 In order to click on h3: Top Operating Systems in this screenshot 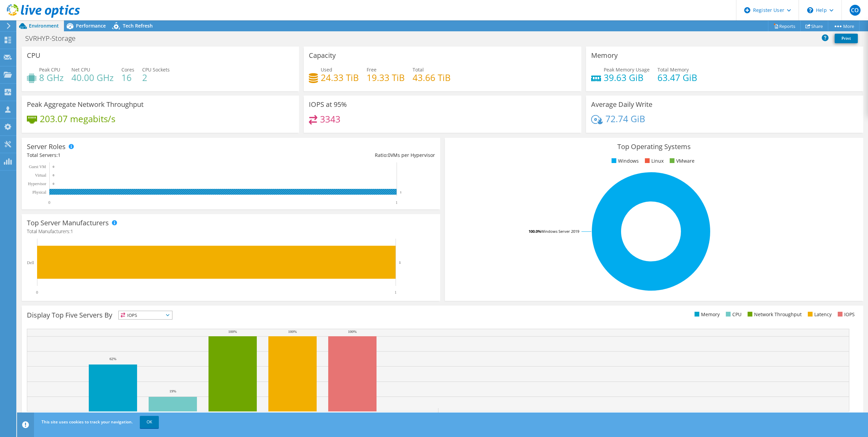, I will do `click(654, 147)`.